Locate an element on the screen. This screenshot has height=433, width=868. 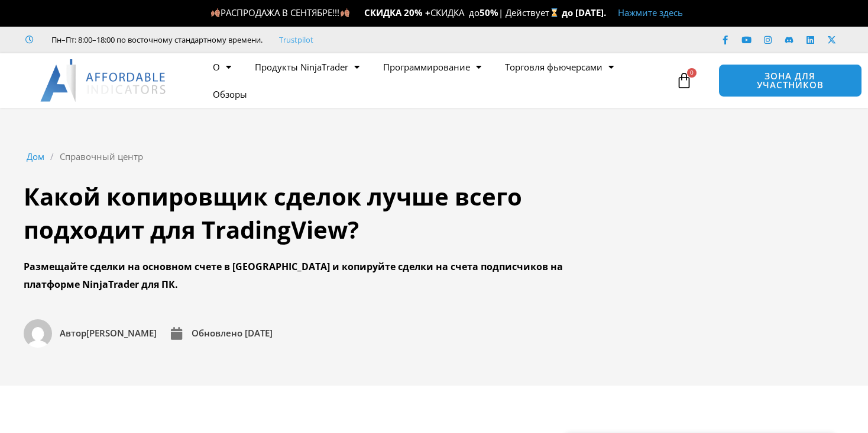
a: О is located at coordinates (222, 67).